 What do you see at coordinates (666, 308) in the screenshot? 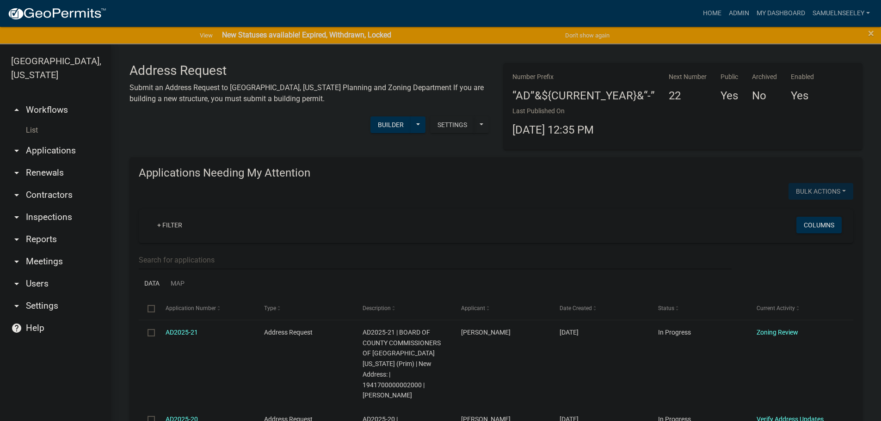
I see `span: Status` at bounding box center [666, 308].